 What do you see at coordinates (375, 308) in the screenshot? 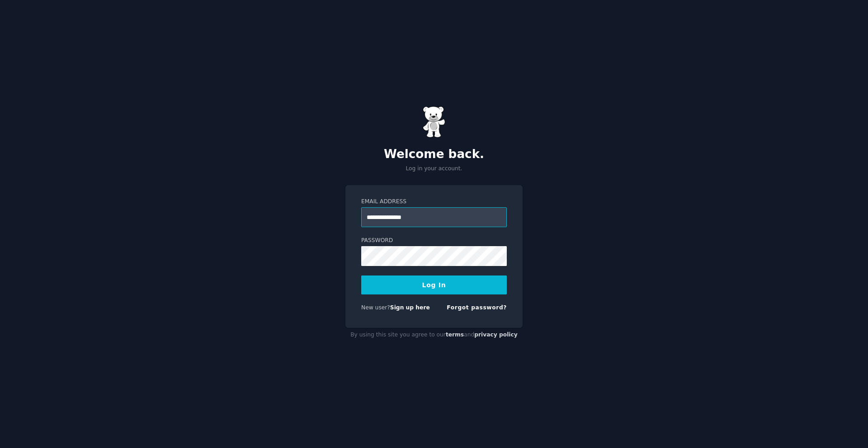
I see `span: New user?` at bounding box center [375, 308].